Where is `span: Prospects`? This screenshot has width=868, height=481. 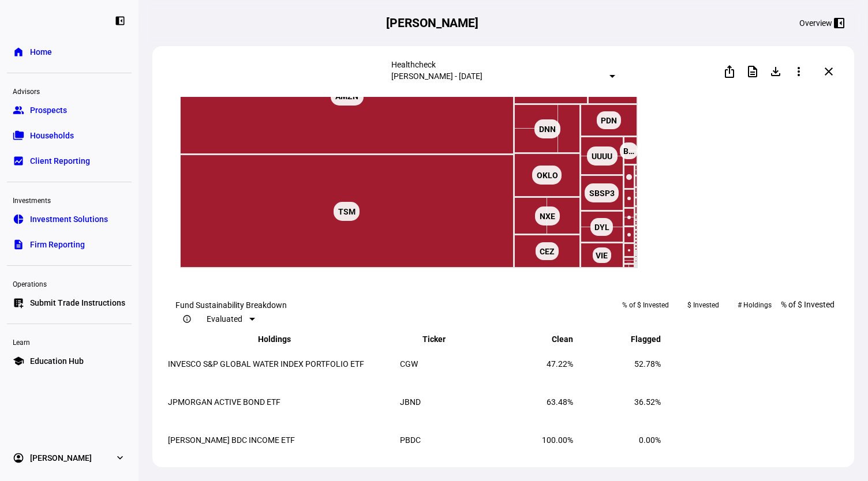 span: Prospects is located at coordinates (48, 110).